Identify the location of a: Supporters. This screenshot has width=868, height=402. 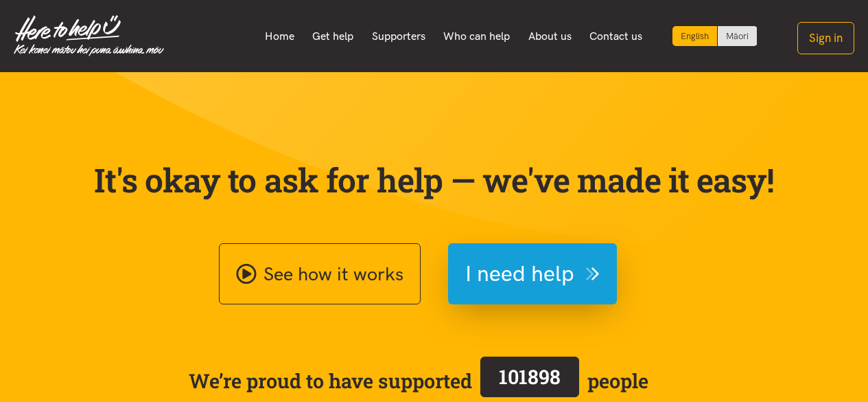
(398, 36).